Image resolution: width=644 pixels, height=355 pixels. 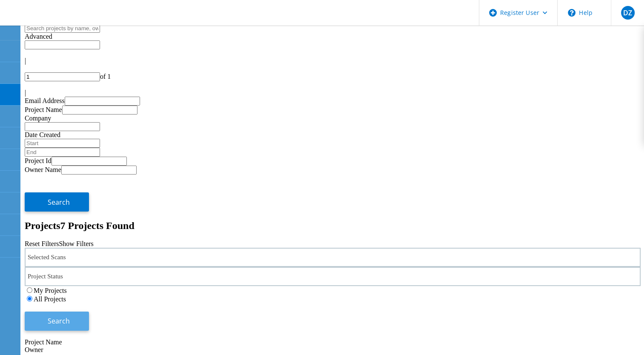 What do you see at coordinates (332, 342) in the screenshot?
I see `div: Project Name` at bounding box center [332, 342].